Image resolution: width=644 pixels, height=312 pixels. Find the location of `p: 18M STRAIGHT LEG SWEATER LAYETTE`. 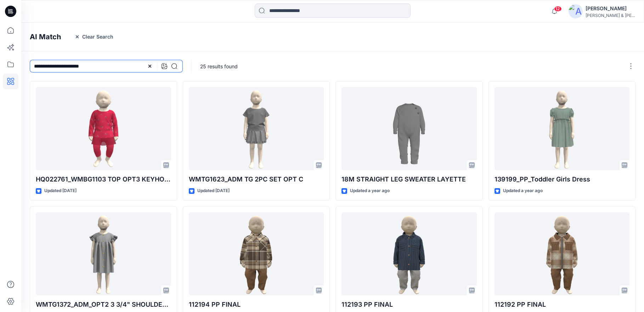

p: 18M STRAIGHT LEG SWEATER LAYETTE is located at coordinates (409, 179).